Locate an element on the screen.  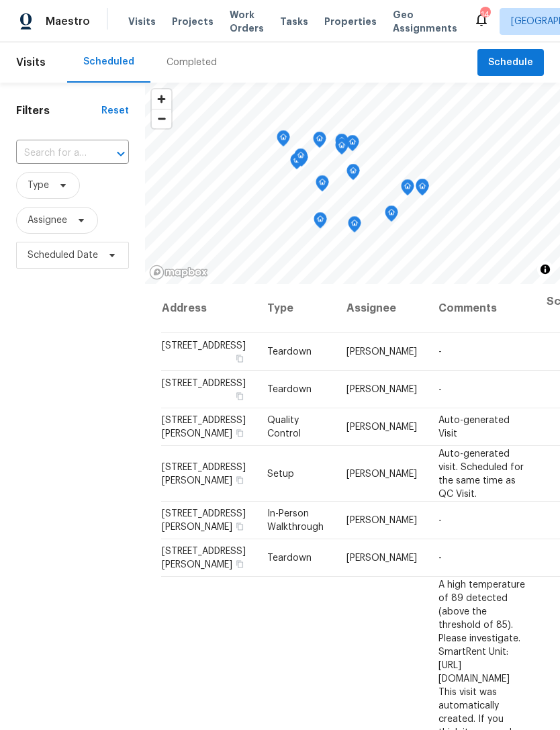
div: Reset is located at coordinates (115, 111).